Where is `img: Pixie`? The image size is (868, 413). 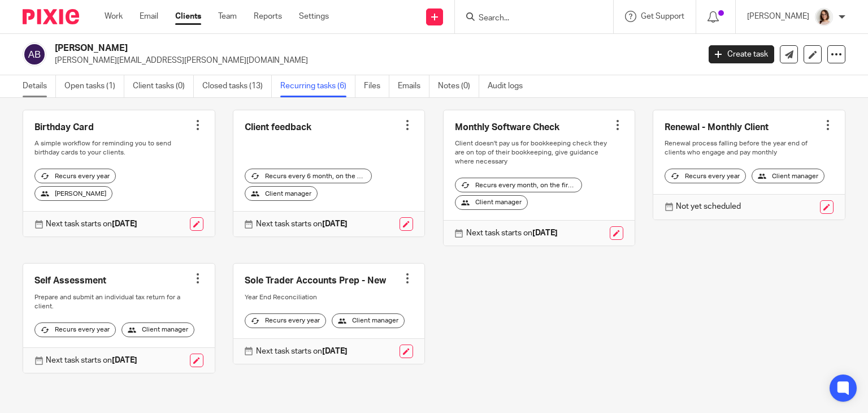
img: Pixie is located at coordinates (51, 16).